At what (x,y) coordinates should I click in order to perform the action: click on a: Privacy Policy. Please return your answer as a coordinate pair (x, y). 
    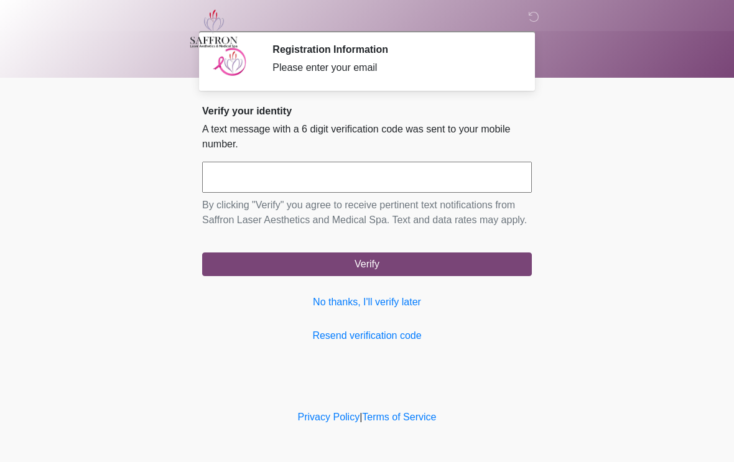
    Looking at the image, I should click on (329, 417).